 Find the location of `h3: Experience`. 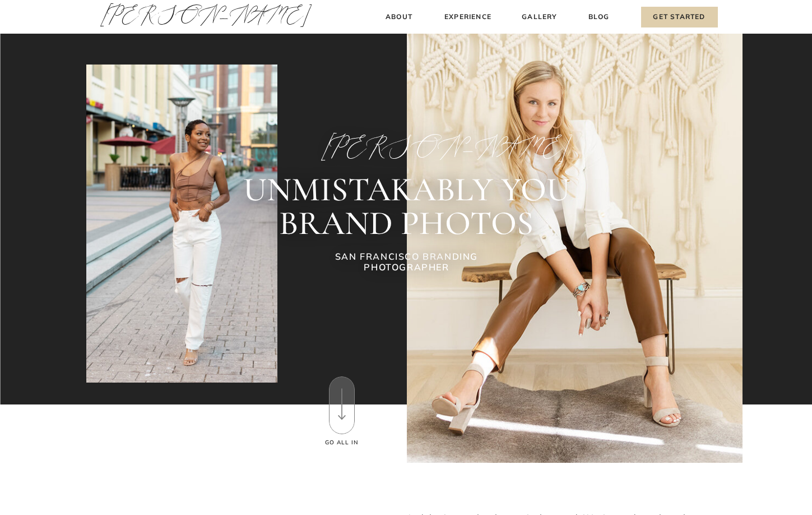

h3: Experience is located at coordinates (468, 16).